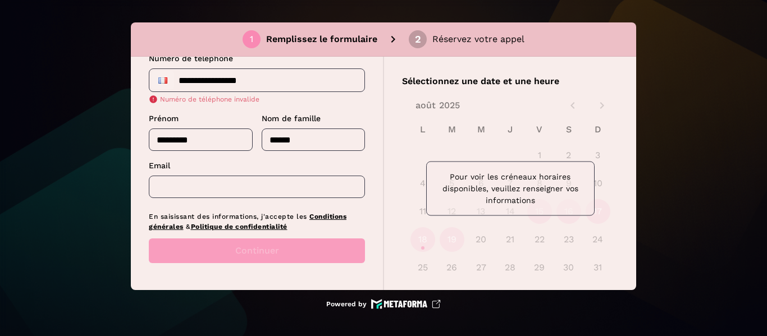  I want to click on p: En saisissant des informations, j'accepte les, so click(257, 222).